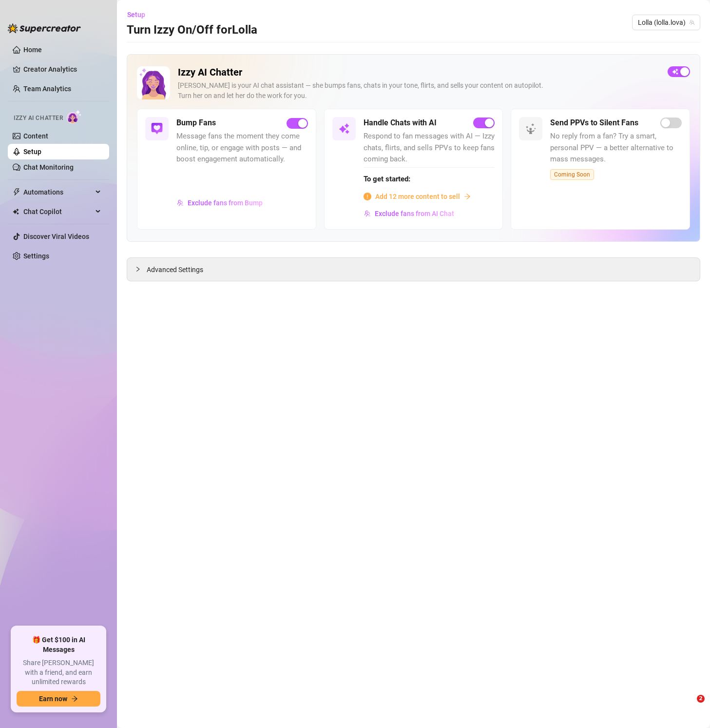  I want to click on span: Earn now, so click(53, 698).